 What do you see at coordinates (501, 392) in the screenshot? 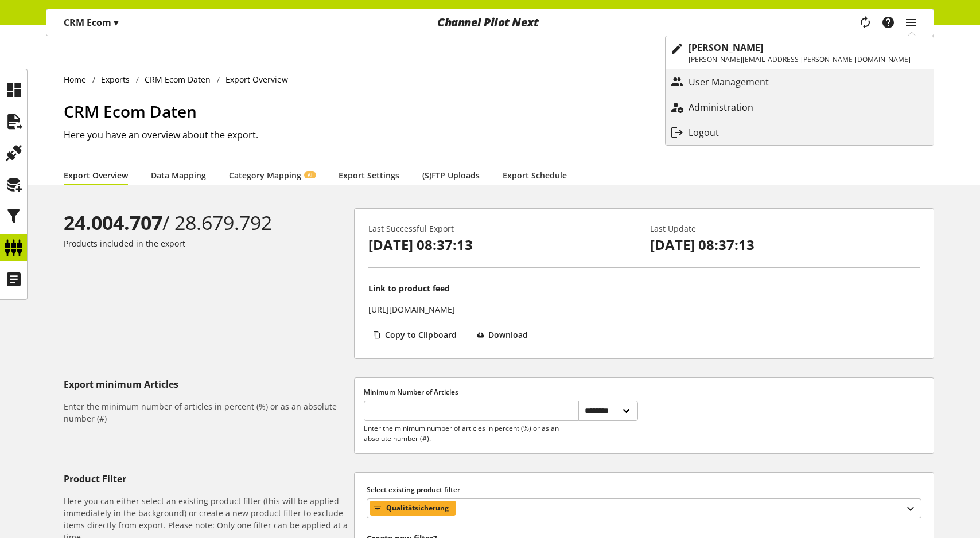
I see `label: Minimum Number of Articles` at bounding box center [501, 392].